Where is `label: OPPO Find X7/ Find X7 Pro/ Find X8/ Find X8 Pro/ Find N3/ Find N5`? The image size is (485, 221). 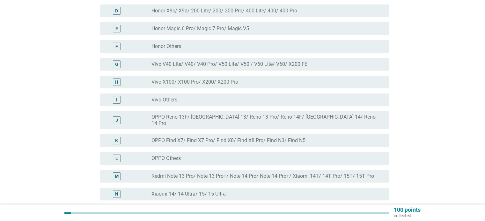 label: OPPO Find X7/ Find X7 Pro/ Find X8/ Find X8 Pro/ Find N3/ Find N5 is located at coordinates (228, 141).